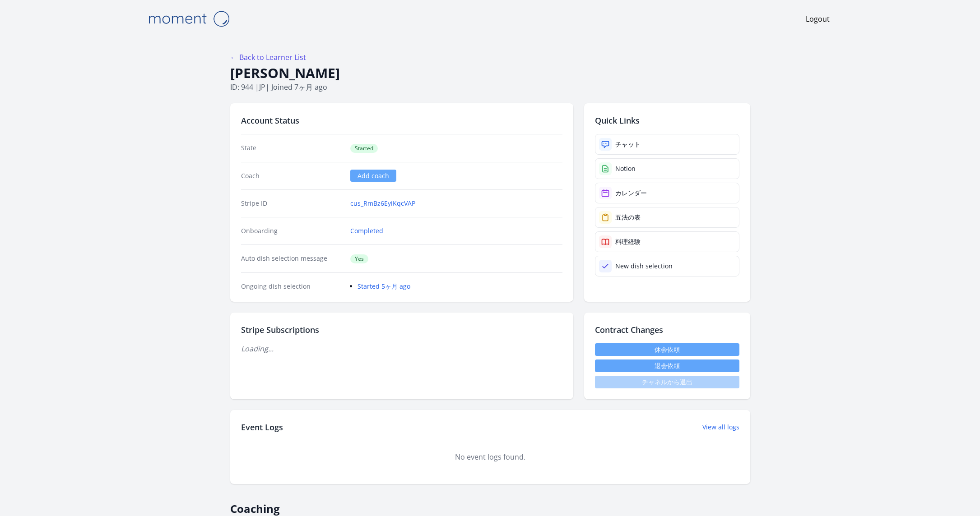 The height and width of the screenshot is (516, 980). What do you see at coordinates (262, 87) in the screenshot?
I see `span: jp` at bounding box center [262, 87].